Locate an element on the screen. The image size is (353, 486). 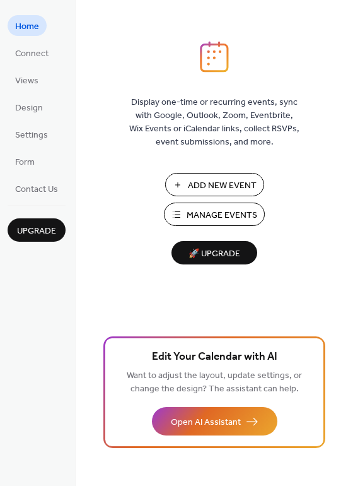
span: Views is located at coordinates (26, 81).